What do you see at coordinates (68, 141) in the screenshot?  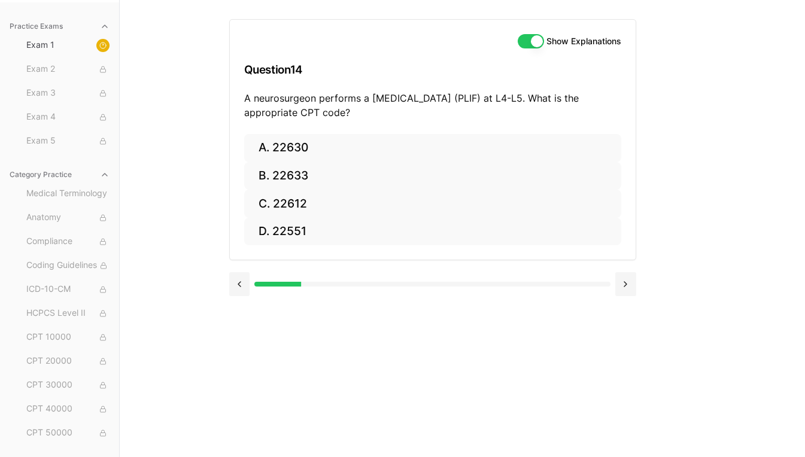 I see `span: Exam 5` at bounding box center [68, 141].